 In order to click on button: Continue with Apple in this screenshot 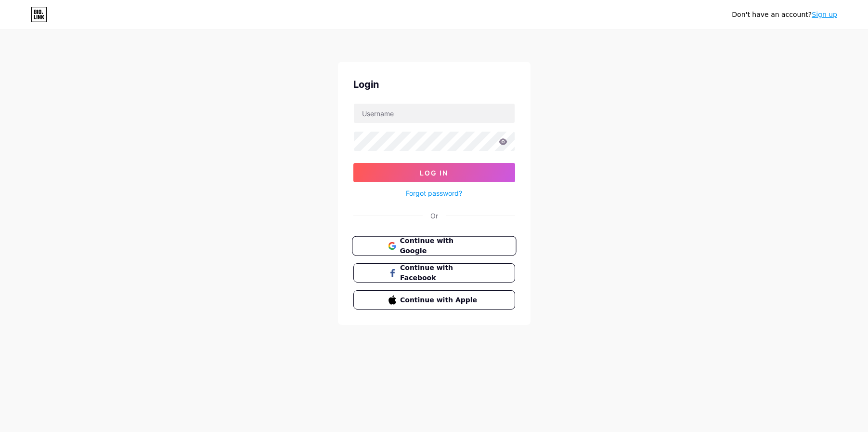, I will do `click(434, 300)`.